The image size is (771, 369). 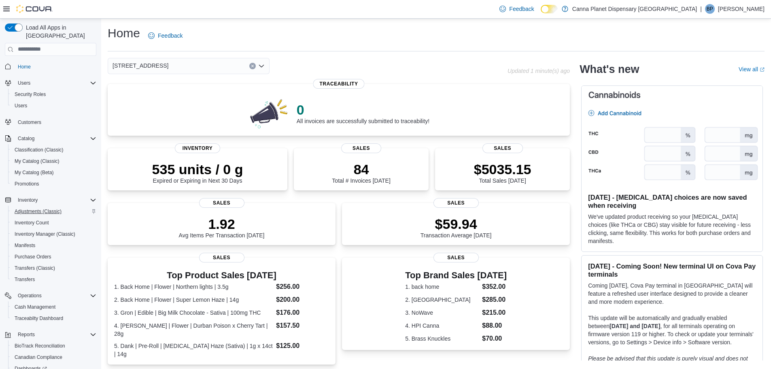 What do you see at coordinates (21, 106) in the screenshot?
I see `a: Users` at bounding box center [21, 106].